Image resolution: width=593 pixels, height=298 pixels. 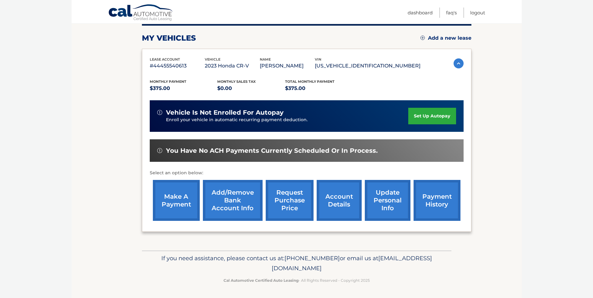 What do you see at coordinates (225, 112) in the screenshot?
I see `span: vehicle is not enrolled for autopay` at bounding box center [225, 112].